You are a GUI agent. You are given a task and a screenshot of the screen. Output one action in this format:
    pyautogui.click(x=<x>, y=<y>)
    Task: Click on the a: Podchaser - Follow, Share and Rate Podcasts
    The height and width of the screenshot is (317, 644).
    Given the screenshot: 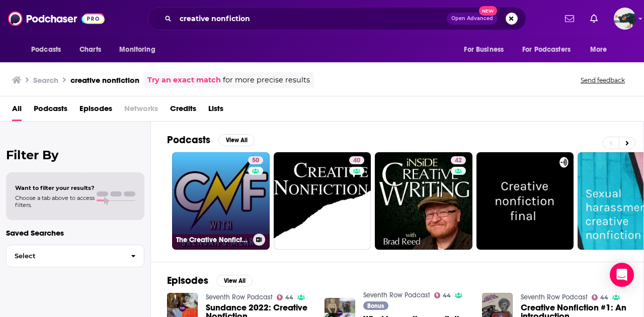 What is the action you would take?
    pyautogui.click(x=56, y=19)
    